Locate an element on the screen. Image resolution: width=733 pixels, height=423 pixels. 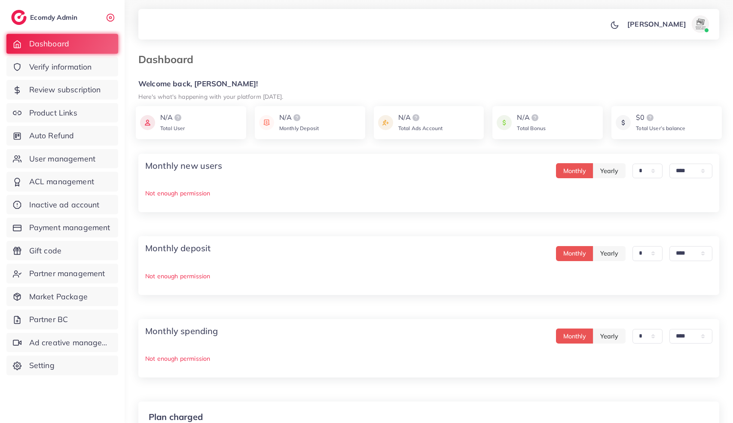
span: Partner management is located at coordinates (67, 274).